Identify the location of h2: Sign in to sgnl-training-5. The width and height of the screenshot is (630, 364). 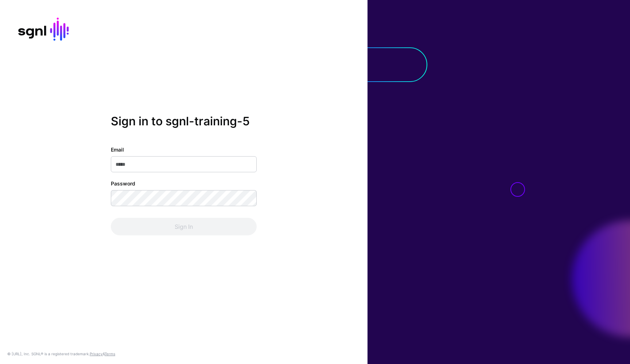
(184, 121).